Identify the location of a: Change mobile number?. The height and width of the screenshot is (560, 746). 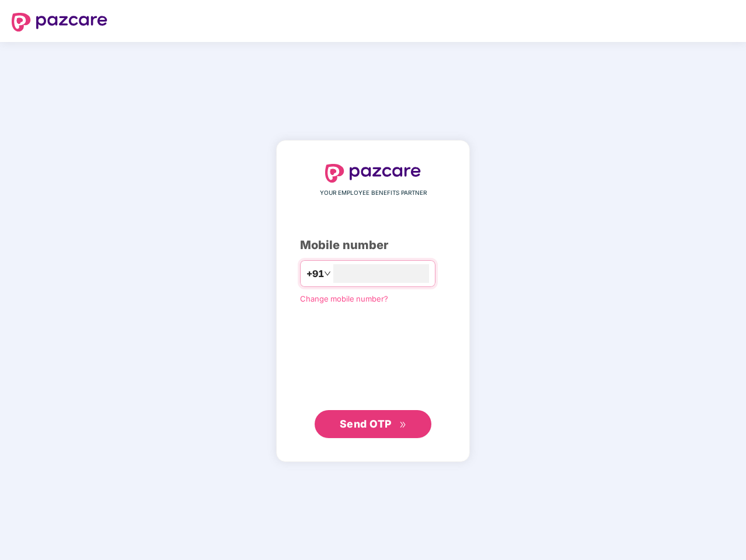
(344, 299).